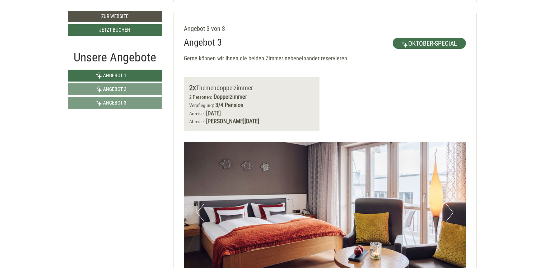 Image resolution: width=545 pixels, height=268 pixels. I want to click on p: Gerne können wir Ihnen die beiden Zimmer nebeneinander reservieren., so click(325, 59).